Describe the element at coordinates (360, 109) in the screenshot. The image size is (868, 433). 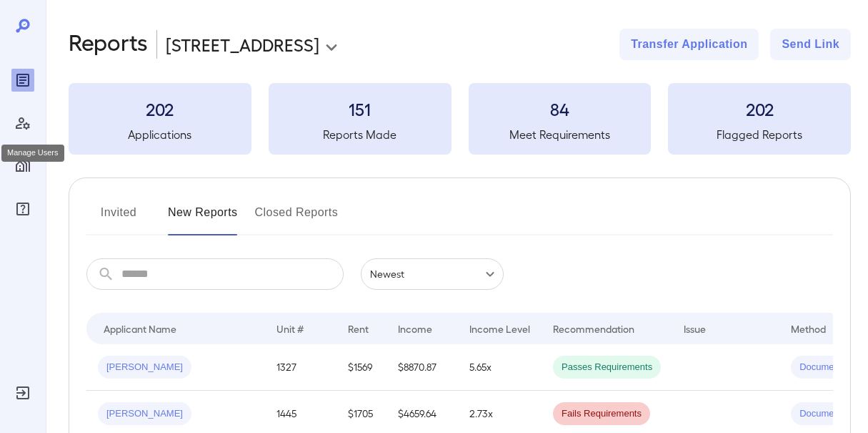
I see `h3: 151` at that location.